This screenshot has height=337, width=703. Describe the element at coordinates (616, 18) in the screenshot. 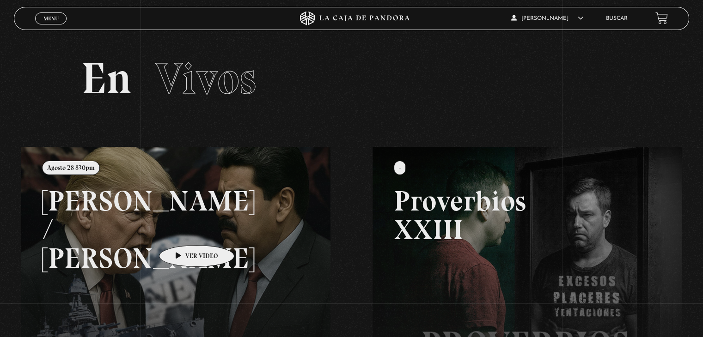

I see `a: Buscar` at that location.